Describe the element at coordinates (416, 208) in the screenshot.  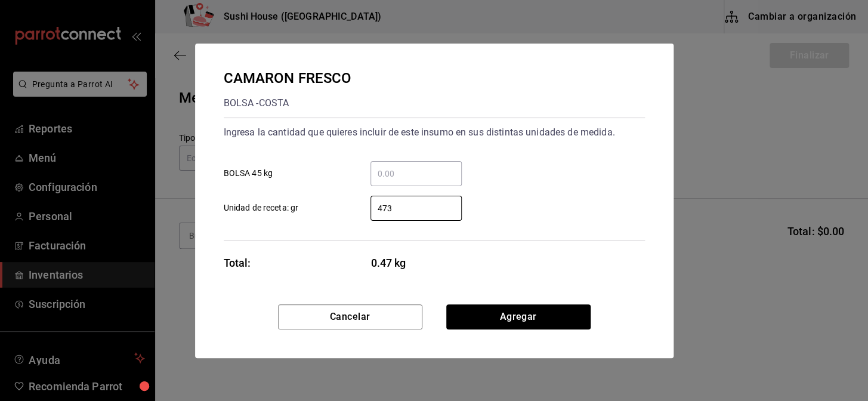
I see `input: Unidad de receta: gr` at that location.